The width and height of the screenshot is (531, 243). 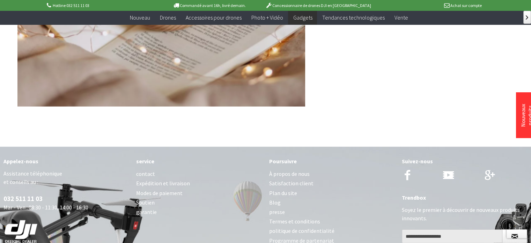 I want to click on font: garantie, so click(x=146, y=212).